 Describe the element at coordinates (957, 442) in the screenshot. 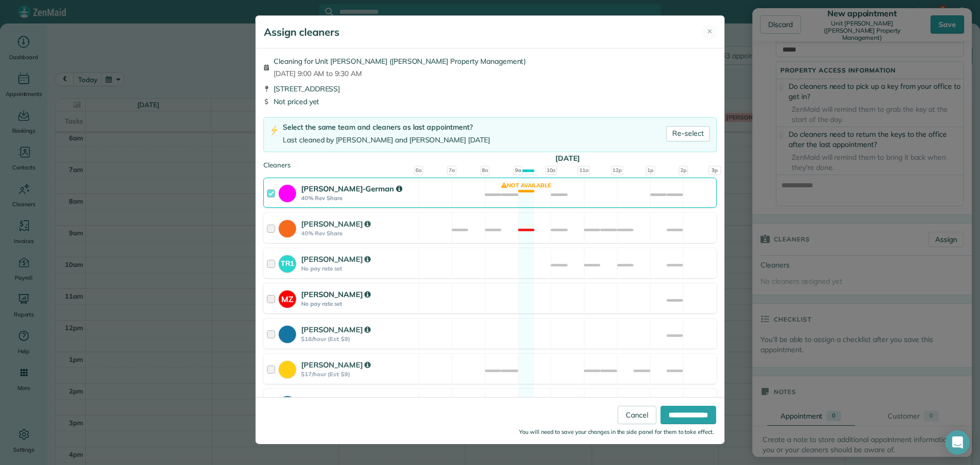

I see `div: Open Intercom Messenger` at that location.